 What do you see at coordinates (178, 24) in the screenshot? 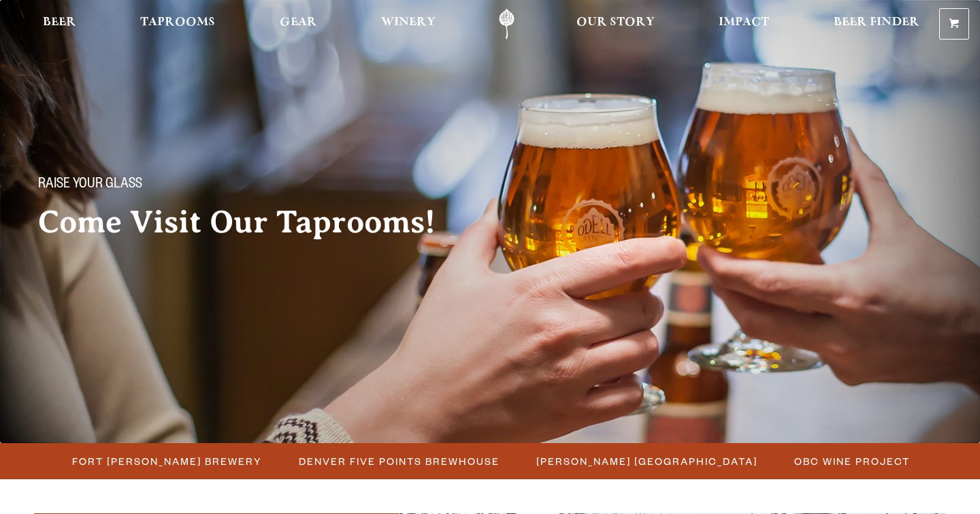
I see `a: Taprooms` at bounding box center [178, 24].